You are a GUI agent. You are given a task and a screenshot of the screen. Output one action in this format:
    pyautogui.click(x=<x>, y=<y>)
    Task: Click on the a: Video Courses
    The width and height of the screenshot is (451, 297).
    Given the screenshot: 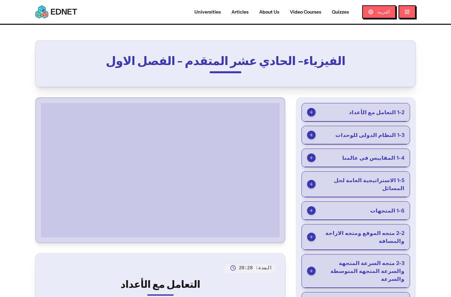 What is the action you would take?
    pyautogui.click(x=306, y=12)
    